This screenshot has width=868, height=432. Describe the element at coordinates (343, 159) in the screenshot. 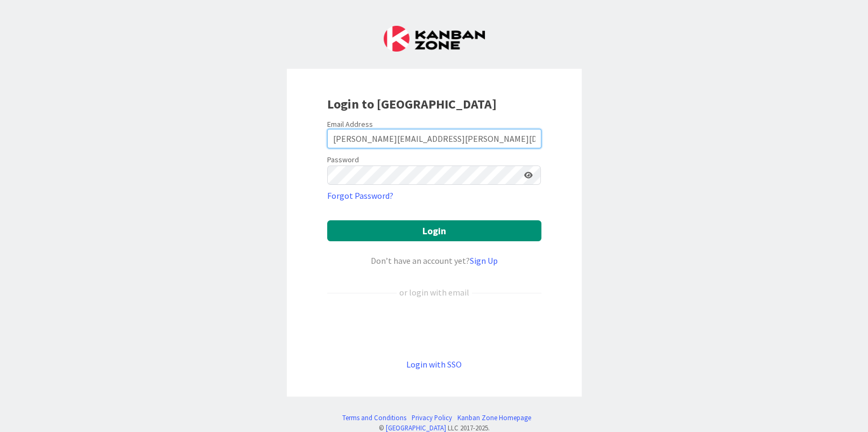

I see `label: Password` at that location.